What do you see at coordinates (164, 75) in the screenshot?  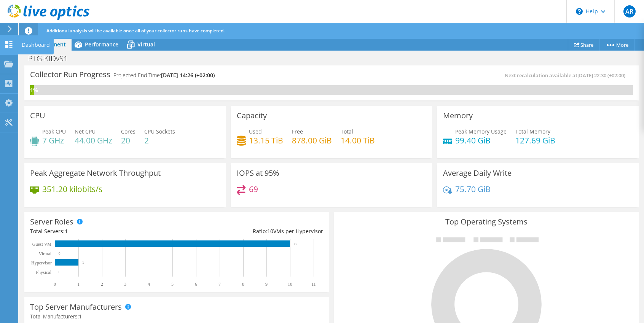 I see `h4: Projected End Time:` at bounding box center [164, 75].